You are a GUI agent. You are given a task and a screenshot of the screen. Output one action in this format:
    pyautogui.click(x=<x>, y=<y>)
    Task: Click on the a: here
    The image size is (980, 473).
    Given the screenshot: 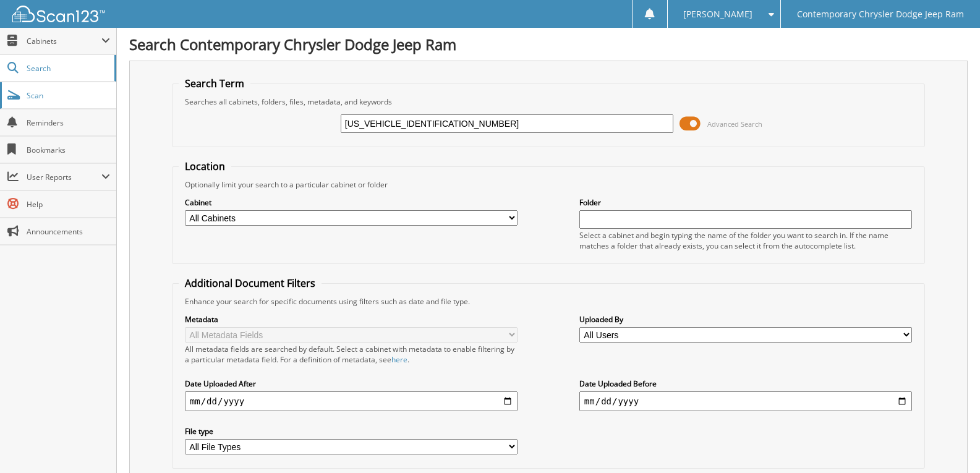 What is the action you would take?
    pyautogui.click(x=400, y=359)
    